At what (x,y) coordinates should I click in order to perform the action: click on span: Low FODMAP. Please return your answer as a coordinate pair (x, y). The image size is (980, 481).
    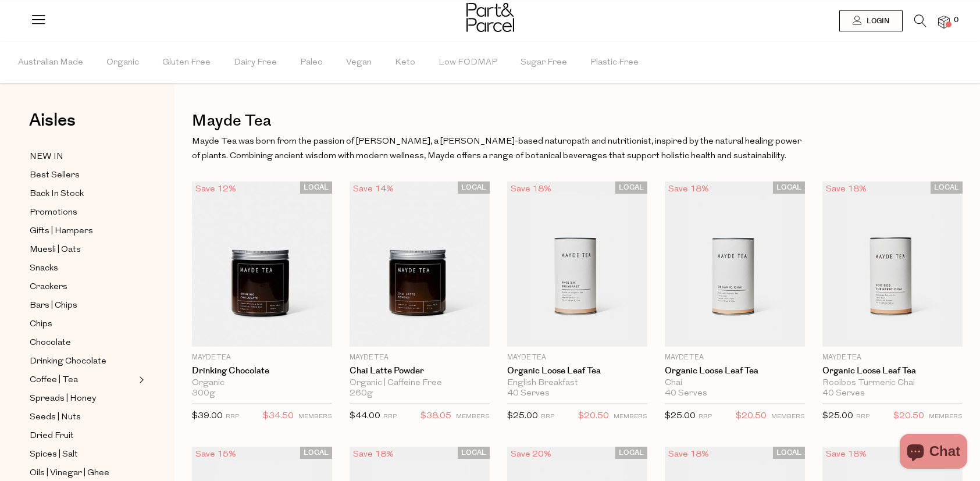
    Looking at the image, I should click on (468, 63).